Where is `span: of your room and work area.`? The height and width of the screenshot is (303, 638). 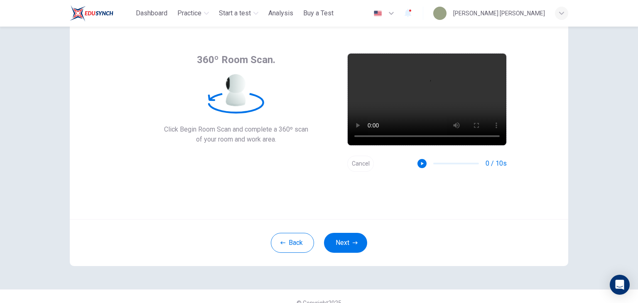
span: of your room and work area. is located at coordinates (236, 139).